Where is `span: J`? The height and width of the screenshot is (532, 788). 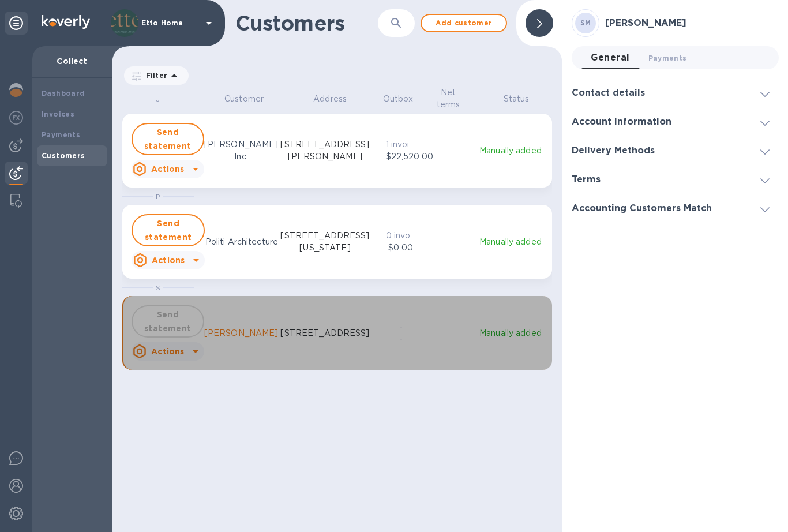
span: J is located at coordinates (157, 98).